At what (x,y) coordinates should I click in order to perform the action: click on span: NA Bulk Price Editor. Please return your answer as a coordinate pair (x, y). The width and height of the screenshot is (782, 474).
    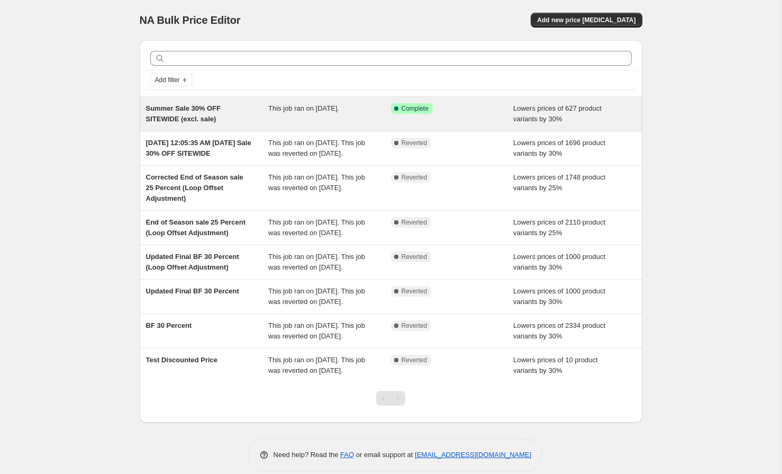
    Looking at the image, I should click on (190, 20).